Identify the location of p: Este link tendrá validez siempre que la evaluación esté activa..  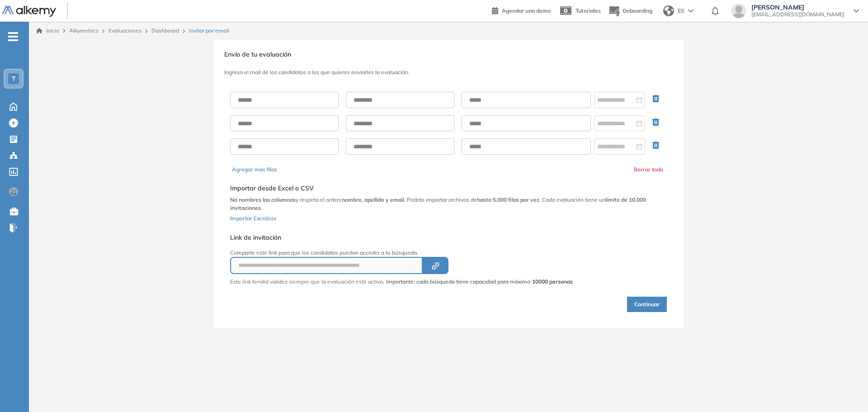
(307, 282).